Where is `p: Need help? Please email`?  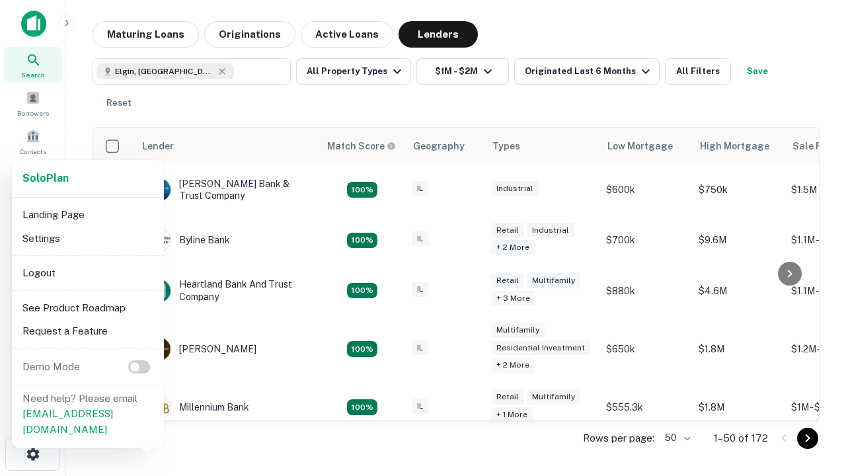 p: Need help? Please email is located at coordinates (88, 414).